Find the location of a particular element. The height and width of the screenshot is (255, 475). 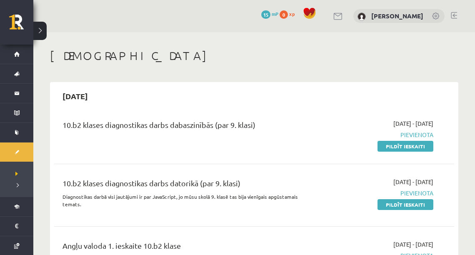

p: Diagnostikas darbā visi jautājumi ir par JavaScript, jo mūsu skolā 9. klasē tas bija vienīgais ap... is located at coordinates (184, 200).